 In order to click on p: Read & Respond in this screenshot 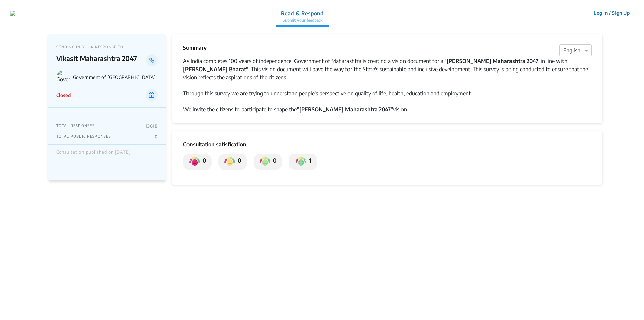, I will do `click(302, 14)`.